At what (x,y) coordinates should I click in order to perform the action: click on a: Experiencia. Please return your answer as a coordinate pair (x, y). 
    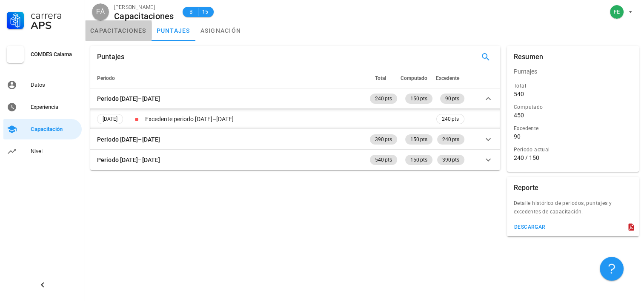
    Looking at the image, I should click on (43, 107).